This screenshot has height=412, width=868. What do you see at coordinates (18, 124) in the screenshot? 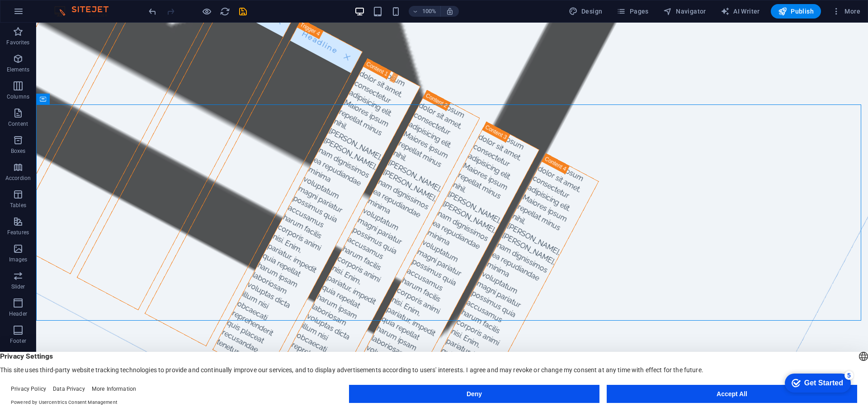
I see `p: Content` at bounding box center [18, 124].